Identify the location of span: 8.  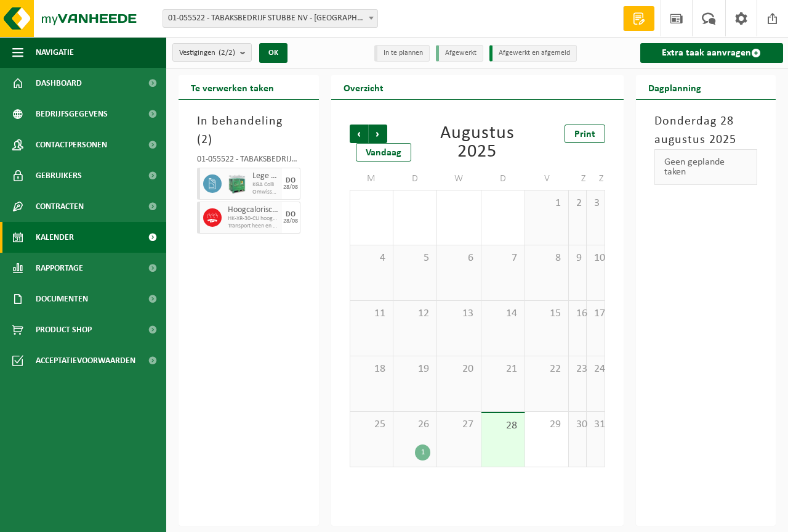
(547, 258).